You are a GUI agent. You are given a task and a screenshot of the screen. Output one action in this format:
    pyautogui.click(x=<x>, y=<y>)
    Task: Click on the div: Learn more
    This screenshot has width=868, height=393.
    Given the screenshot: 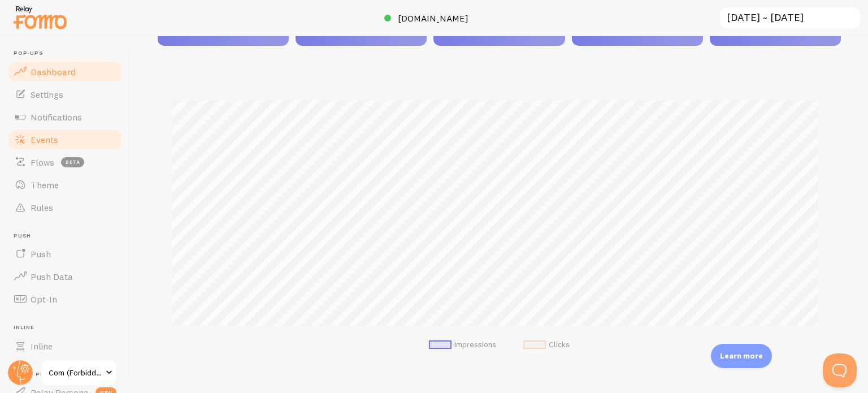 What is the action you would take?
    pyautogui.click(x=741, y=356)
    